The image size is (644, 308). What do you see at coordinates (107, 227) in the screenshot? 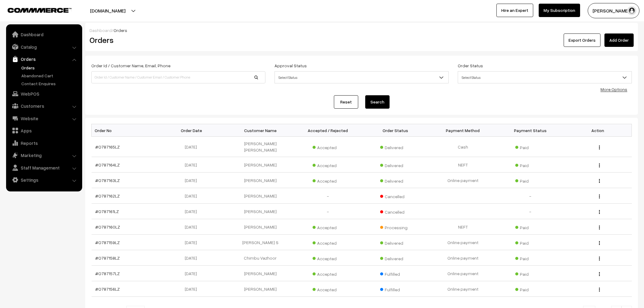
I see `a: #O787160LZ` at bounding box center [107, 227].